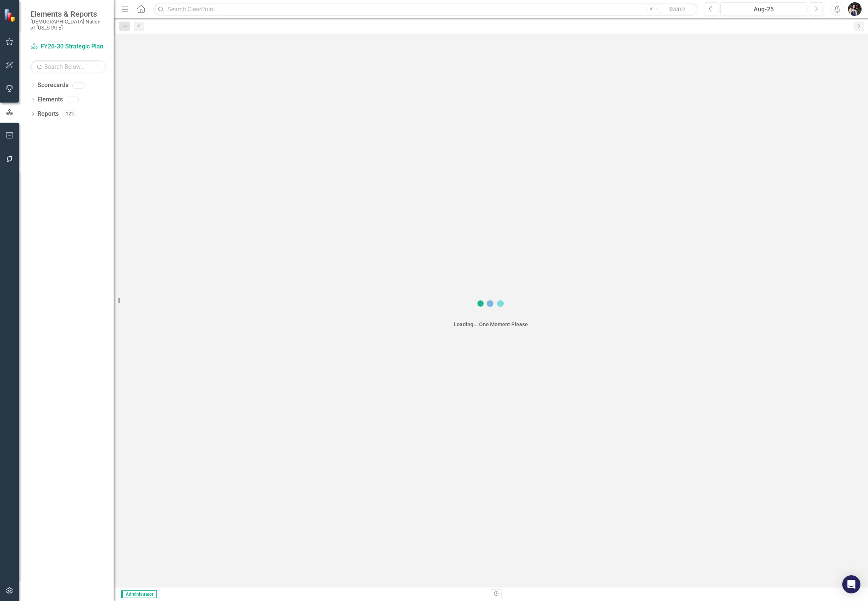 The width and height of the screenshot is (868, 601). I want to click on img: Layla Freeman, so click(855, 9).